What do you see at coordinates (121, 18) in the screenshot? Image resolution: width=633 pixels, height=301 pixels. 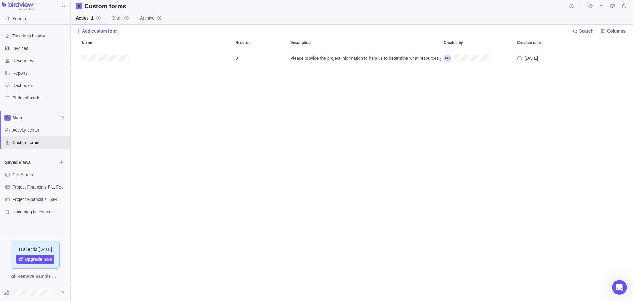 I see `a: Draftinfo-description` at bounding box center [121, 18].